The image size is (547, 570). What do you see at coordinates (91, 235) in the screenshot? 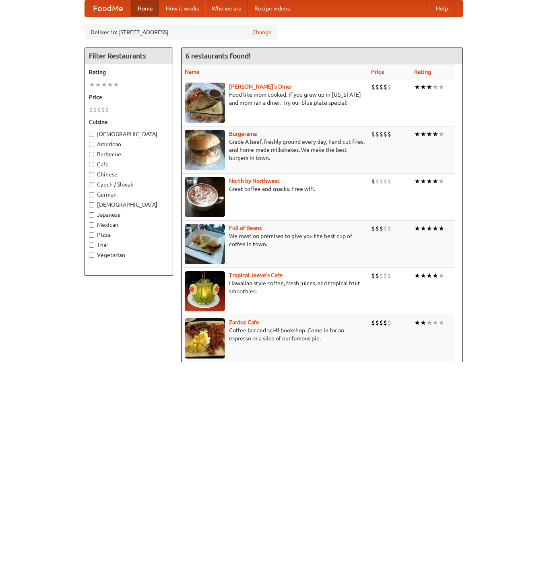
I see `input: Pizza` at bounding box center [91, 235].